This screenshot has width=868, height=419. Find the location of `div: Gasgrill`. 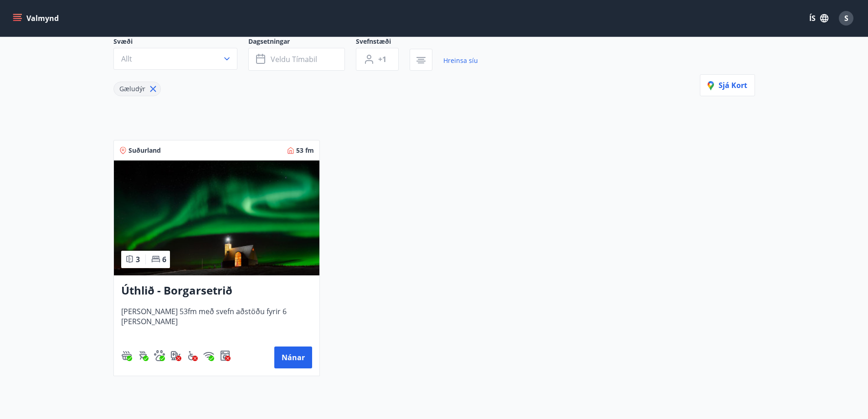

div: Gasgrill is located at coordinates (143, 356).